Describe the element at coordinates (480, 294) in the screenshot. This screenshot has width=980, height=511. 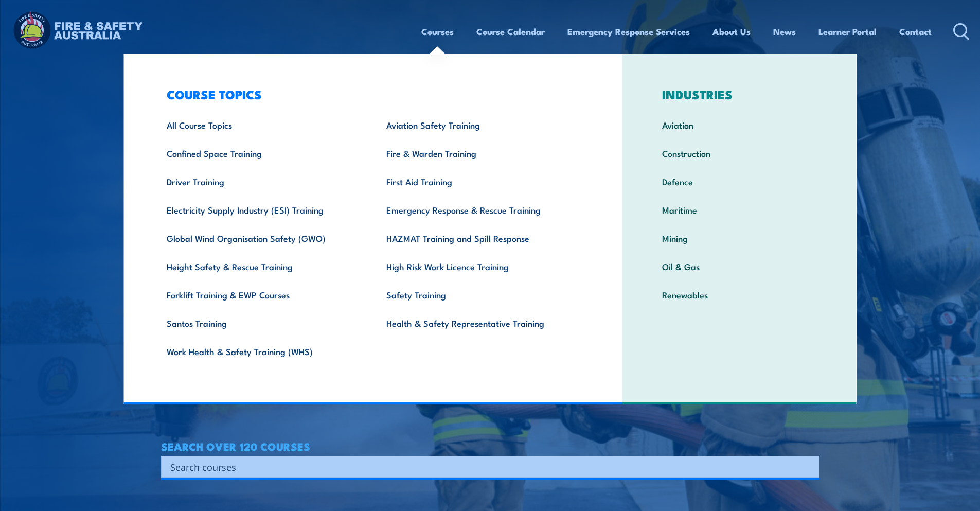
I see `a: Safety Training` at that location.